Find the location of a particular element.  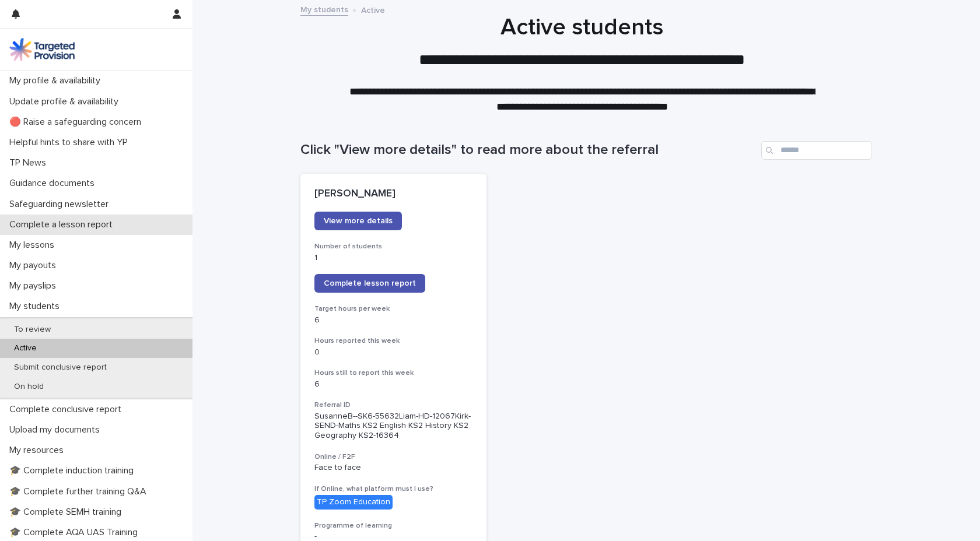

p: SusanneB--SK6-55632Liam-HD-12067Kirk-SEND-Maths KS2 English KS2 History KS2 Geography KS2-16364 is located at coordinates (393, 426).